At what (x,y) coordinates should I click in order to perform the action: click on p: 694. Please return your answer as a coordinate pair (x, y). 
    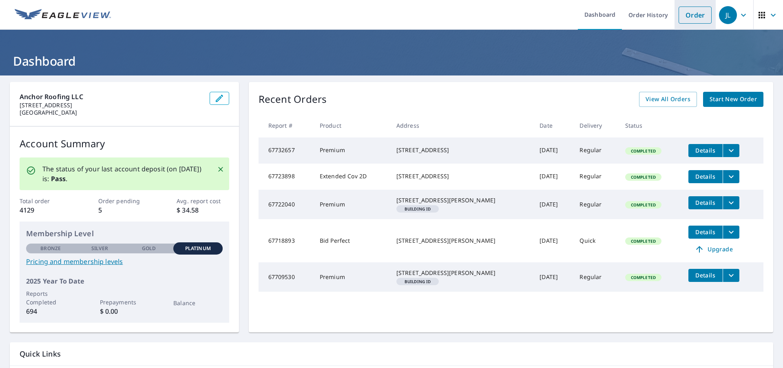
    Looking at the image, I should click on (51, 311).